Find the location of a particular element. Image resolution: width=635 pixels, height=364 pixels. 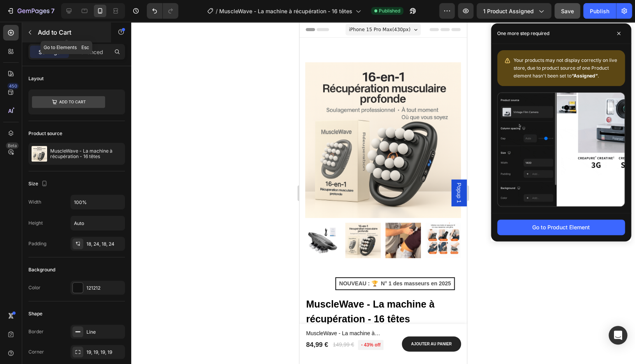

div: Beta is located at coordinates (12, 146).